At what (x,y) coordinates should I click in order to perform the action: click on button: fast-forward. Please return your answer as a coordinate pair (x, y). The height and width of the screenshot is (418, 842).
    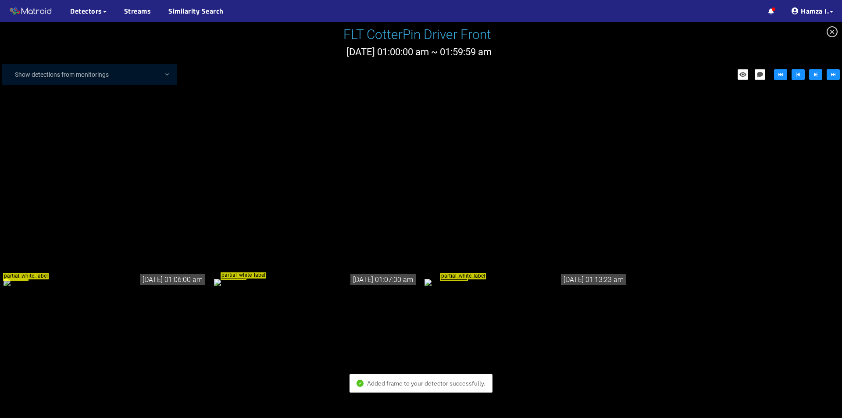
    Looking at the image, I should click on (833, 75).